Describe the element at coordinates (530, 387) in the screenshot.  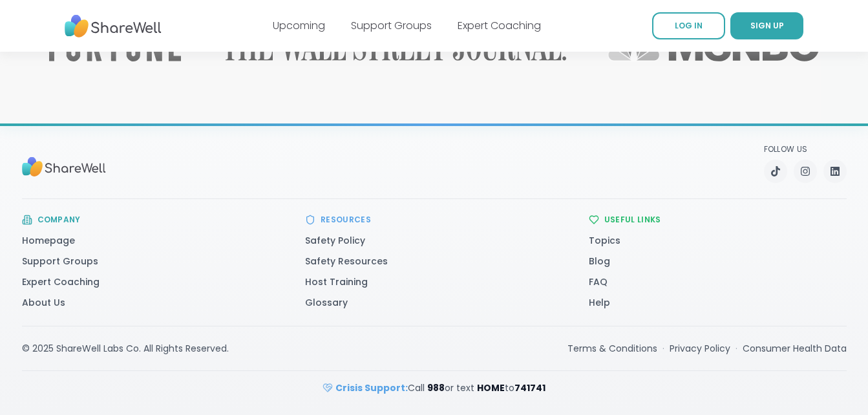
I see `strong: 741741` at that location.